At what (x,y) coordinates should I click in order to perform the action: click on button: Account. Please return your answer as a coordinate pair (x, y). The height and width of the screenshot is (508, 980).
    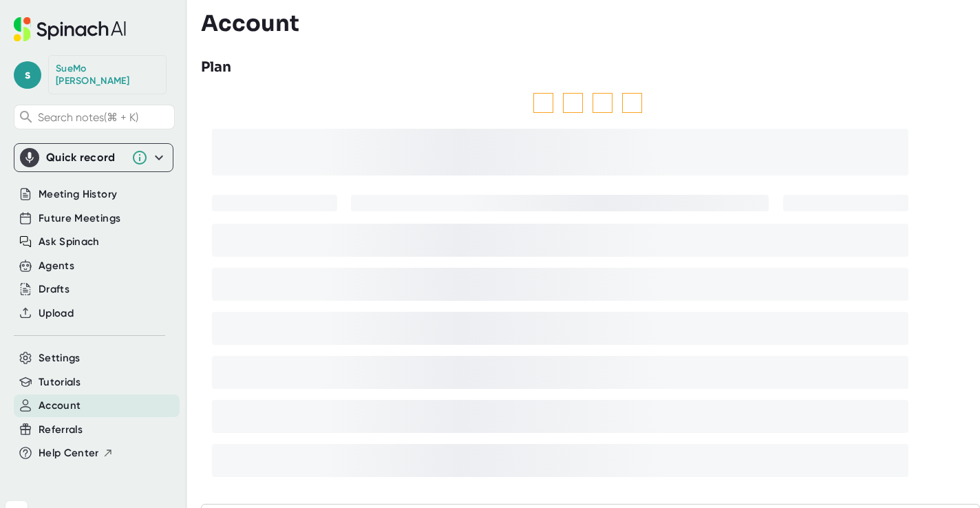
    Looking at the image, I should click on (60, 405).